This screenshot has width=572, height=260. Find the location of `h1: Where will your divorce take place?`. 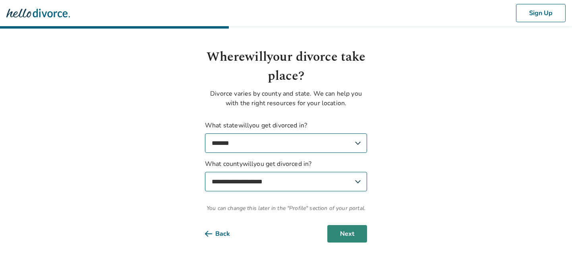

h1: Where will your divorce take place? is located at coordinates (286, 67).